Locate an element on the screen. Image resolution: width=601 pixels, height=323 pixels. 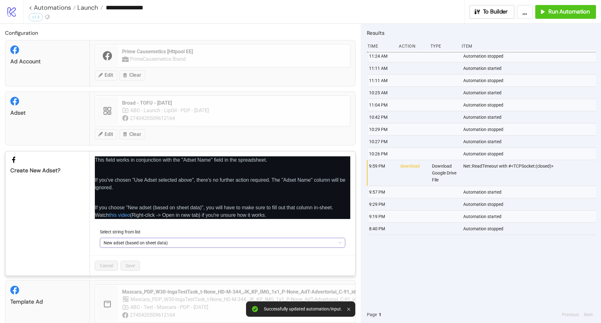
div: Time is located at coordinates (381, 46).